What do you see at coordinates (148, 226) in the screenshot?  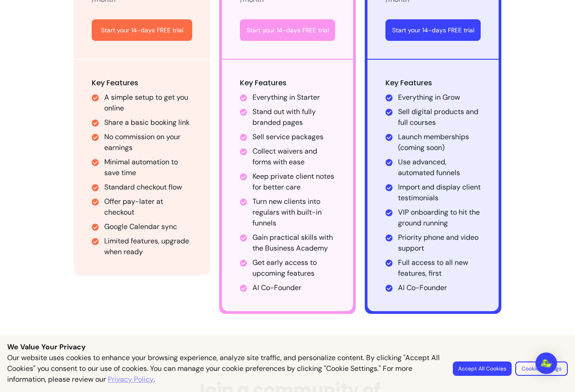 I see `li: Google Calendar sync` at bounding box center [148, 226].